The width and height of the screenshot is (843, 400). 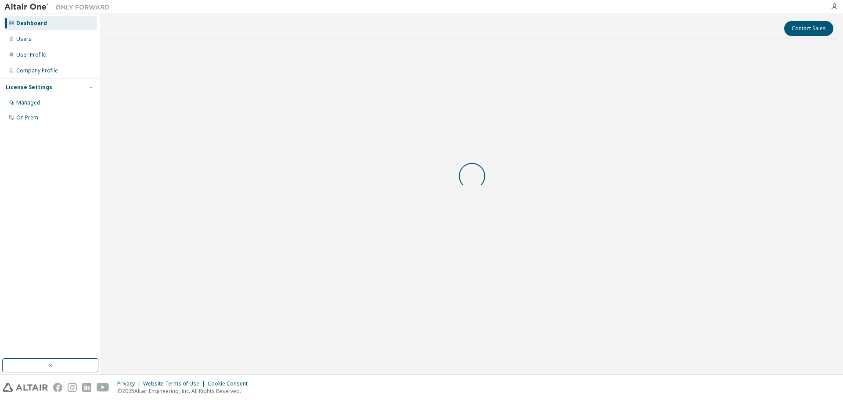 I want to click on p: © 2025 Altair Engineering, Inc. All Rights Reserved., so click(x=185, y=391).